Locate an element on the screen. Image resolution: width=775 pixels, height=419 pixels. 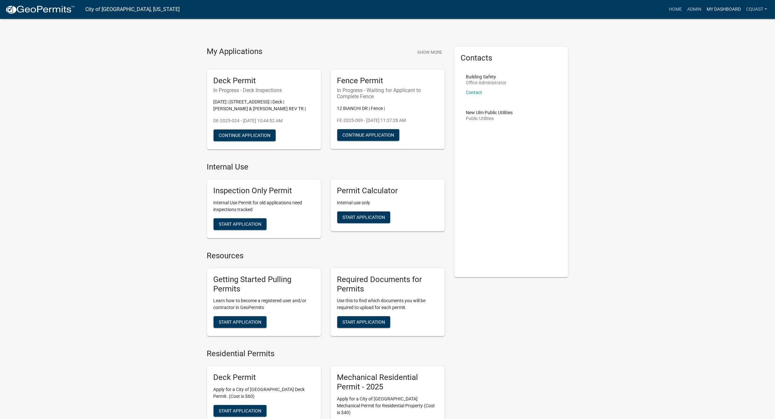
h5: Inspection Only Permit is located at coordinates (264, 191).